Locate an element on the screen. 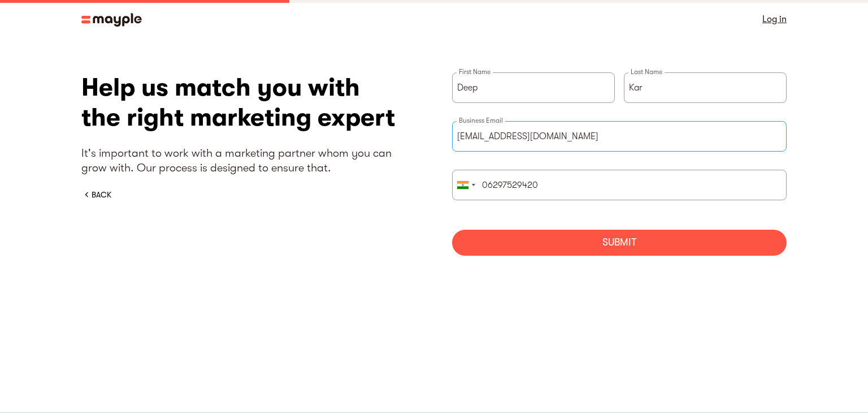  a: Log in is located at coordinates (775, 19).